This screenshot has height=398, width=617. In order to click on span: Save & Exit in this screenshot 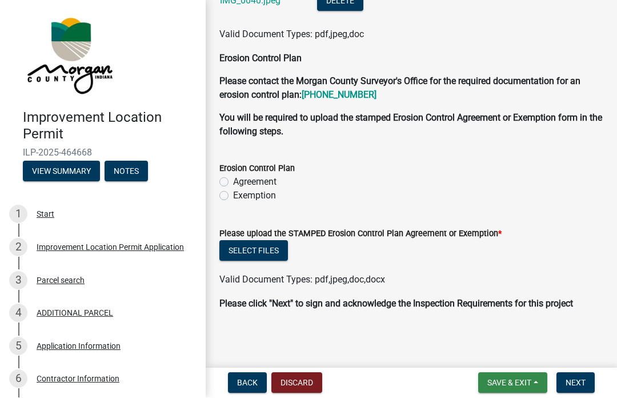, I will do `click(509, 383)`.